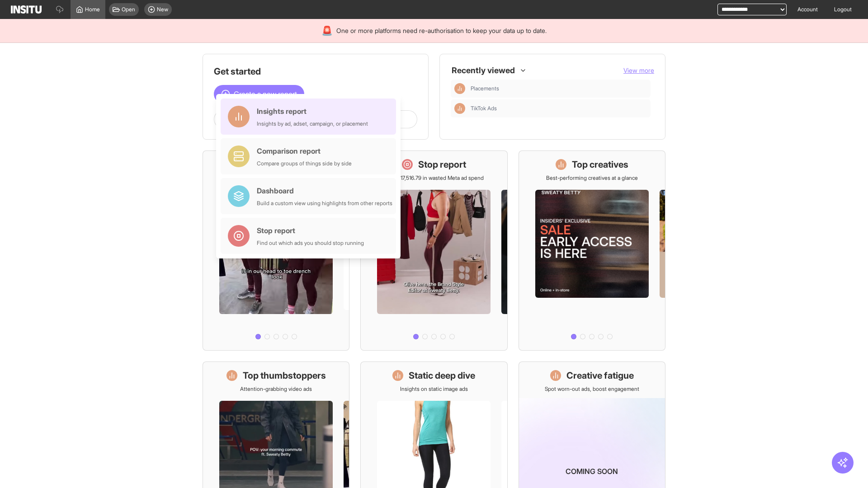 This screenshot has height=488, width=868. I want to click on div: Comparison report, so click(304, 151).